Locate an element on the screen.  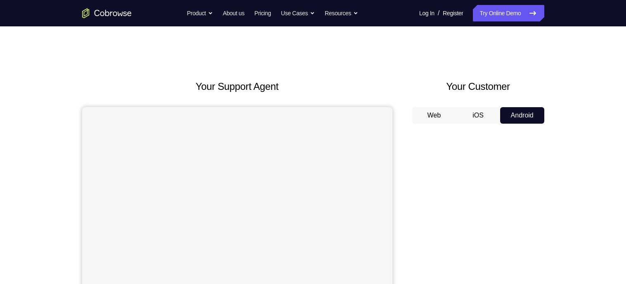
button: iOS is located at coordinates (478, 116).